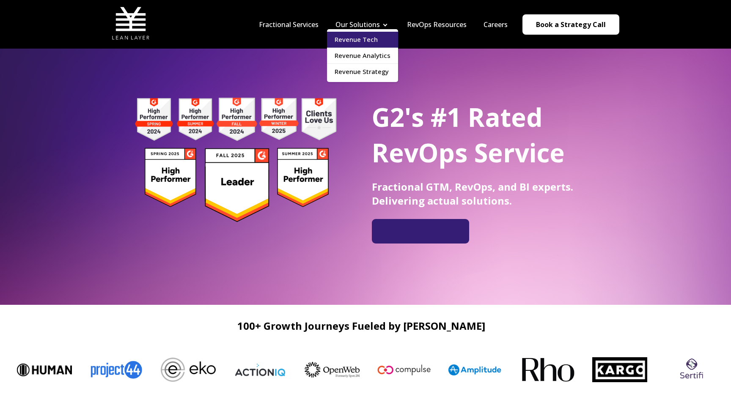 This screenshot has width=731, height=405. Describe the element at coordinates (328, 369) in the screenshot. I see `img: OpenWeb` at that location.